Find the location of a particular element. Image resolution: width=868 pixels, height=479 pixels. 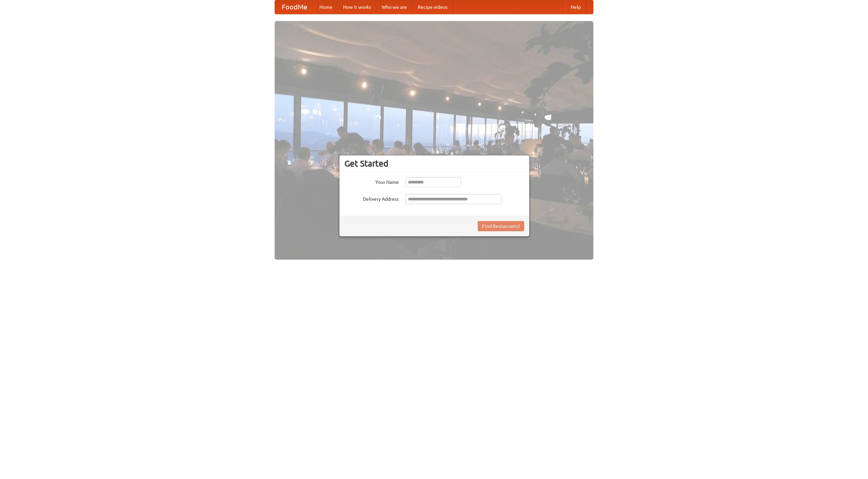

a: How it works is located at coordinates (357, 7).